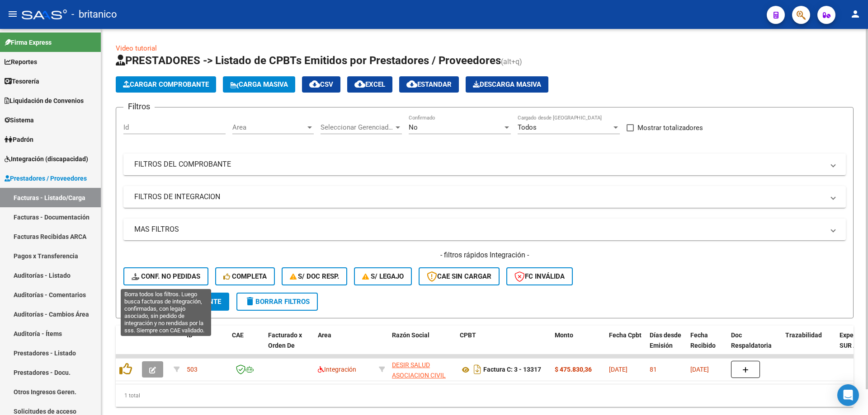 The height and width of the screenshot is (415, 868). I want to click on mat-icon: delete, so click(250, 302).